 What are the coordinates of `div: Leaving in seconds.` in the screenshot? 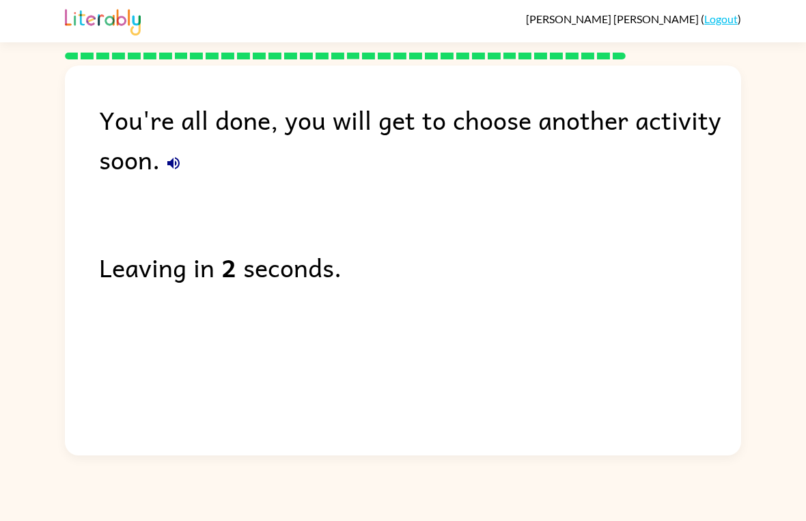 It's located at (420, 267).